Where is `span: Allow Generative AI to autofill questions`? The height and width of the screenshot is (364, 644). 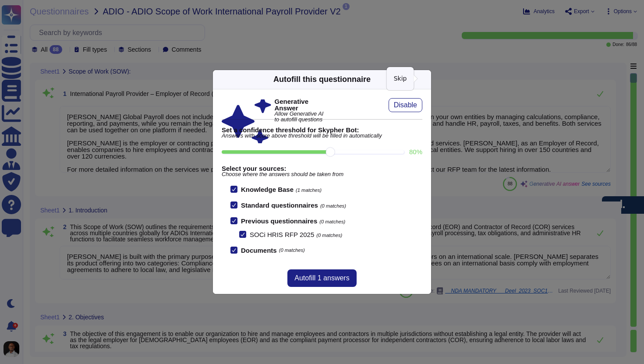
span: Allow Generative AI to autofill questions is located at coordinates (299, 117).